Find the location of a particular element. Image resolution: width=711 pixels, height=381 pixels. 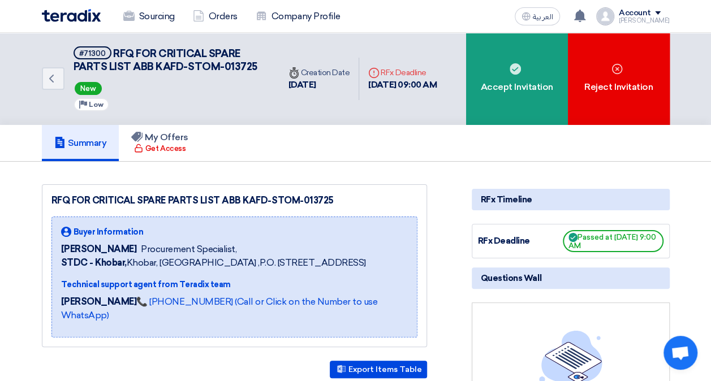

h5: RFQ FOR CRITICAL SPARE PARTS LIST ABB KAFD-STOM-013725 is located at coordinates (170, 60).